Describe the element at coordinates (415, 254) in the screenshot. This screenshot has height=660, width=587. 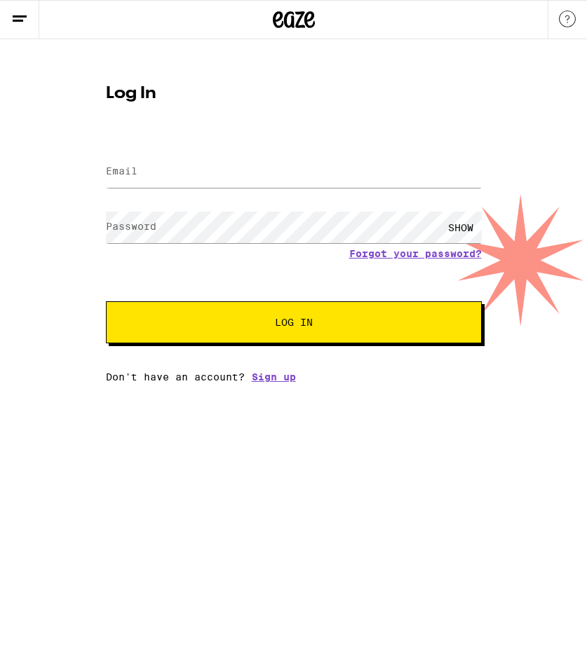
I see `a: Forgot your password?` at that location.